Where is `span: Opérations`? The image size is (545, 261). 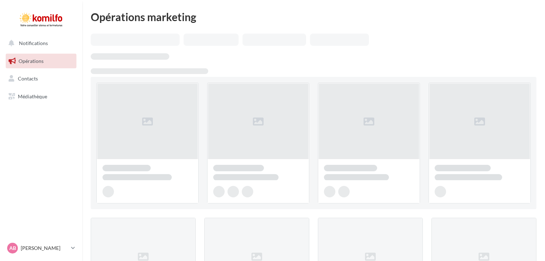 span: Opérations is located at coordinates (31, 61).